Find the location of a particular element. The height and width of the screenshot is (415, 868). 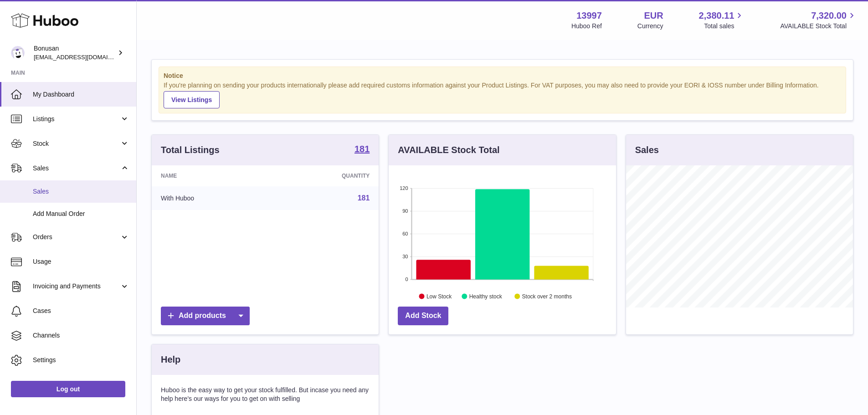

span: 7,320.00 is located at coordinates (829, 16).